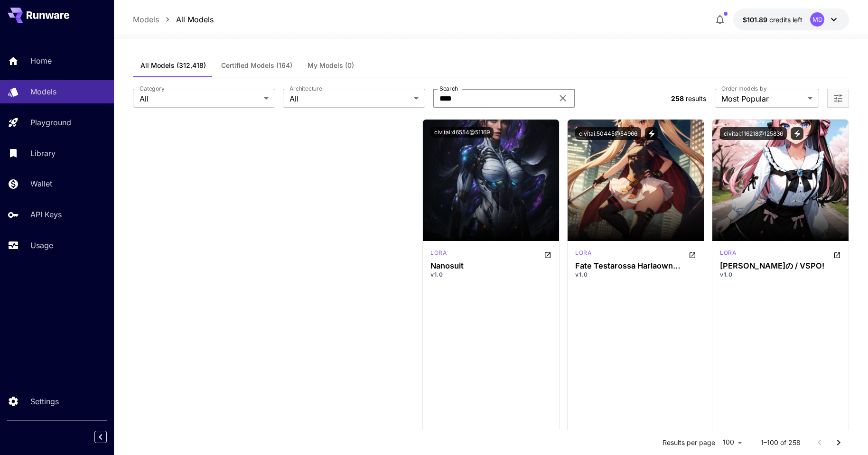  Describe the element at coordinates (791, 20) in the screenshot. I see `button: $101.88543MD` at that location.